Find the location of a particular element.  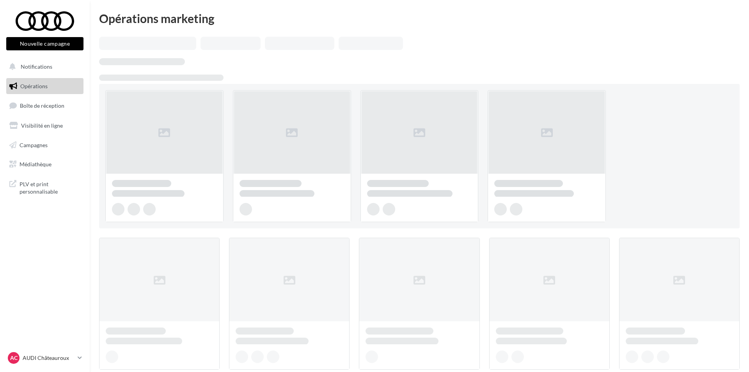

p: AUDI Châteauroux is located at coordinates (48, 358).